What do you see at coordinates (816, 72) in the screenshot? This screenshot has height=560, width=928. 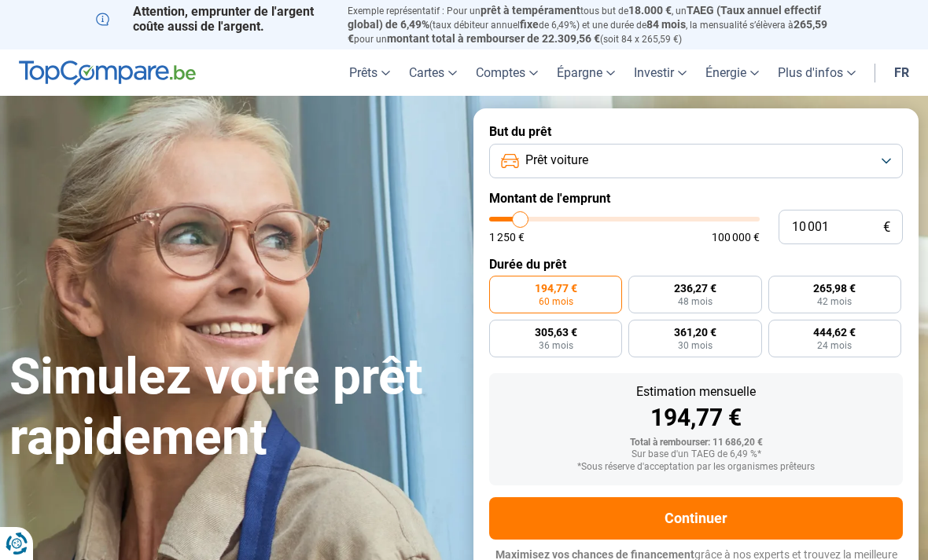 I see `a: Plus d'infos` at bounding box center [816, 72].